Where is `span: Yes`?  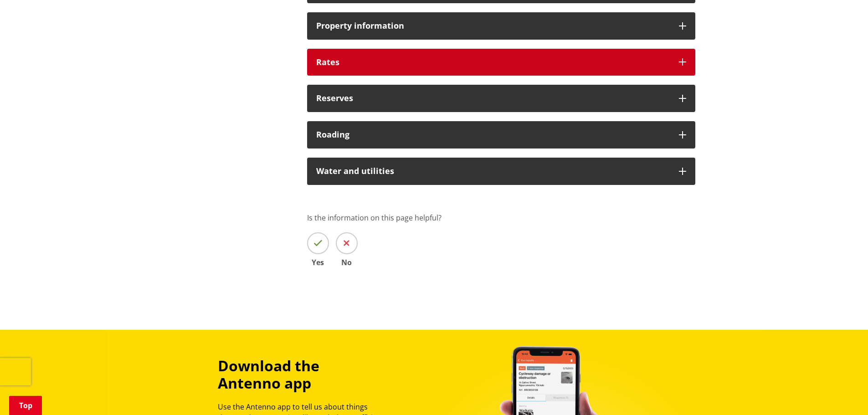
span: Yes is located at coordinates (318, 263).